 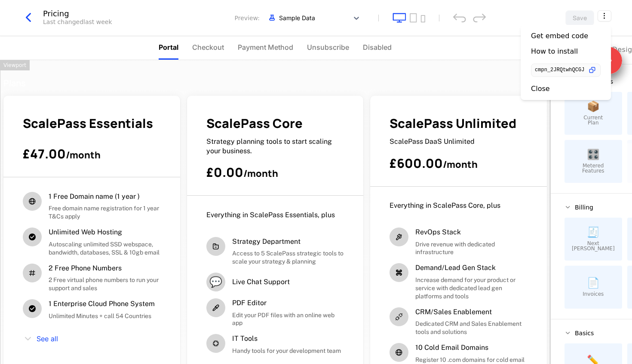 I want to click on span: 2 Free virtual phone numbers to run your support and sales, so click(x=105, y=284).